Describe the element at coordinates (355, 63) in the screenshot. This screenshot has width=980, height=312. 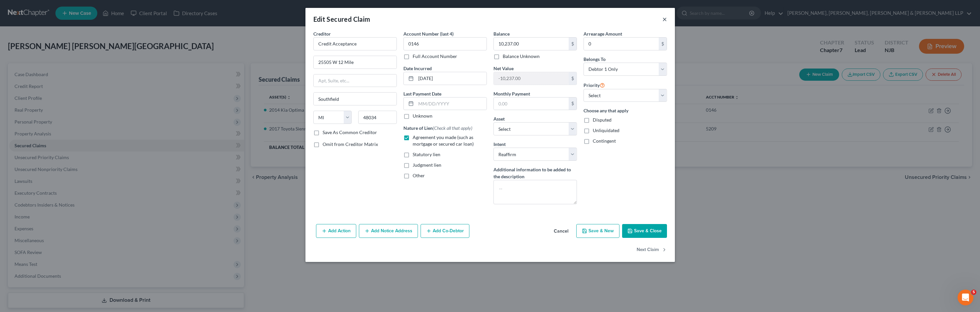
I see `input: Enter address...` at that location.